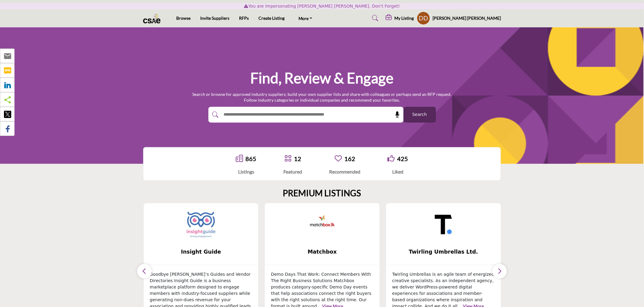 This screenshot has width=644, height=307. What do you see at coordinates (153, 18) in the screenshot?
I see `img: Site Logo` at bounding box center [153, 18].